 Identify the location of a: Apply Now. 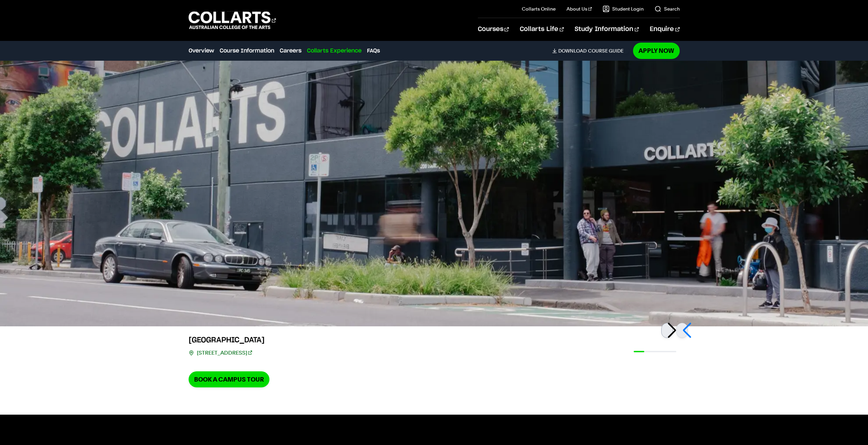
(656, 51).